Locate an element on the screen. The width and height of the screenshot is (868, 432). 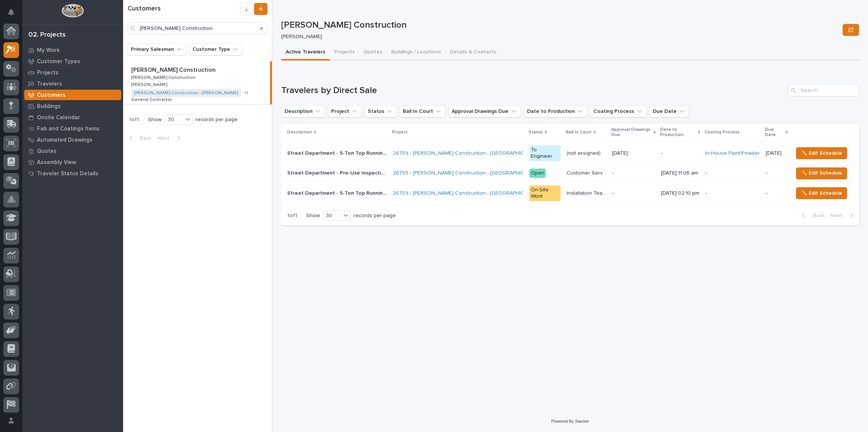
p: Customer Service is located at coordinates (587, 172).